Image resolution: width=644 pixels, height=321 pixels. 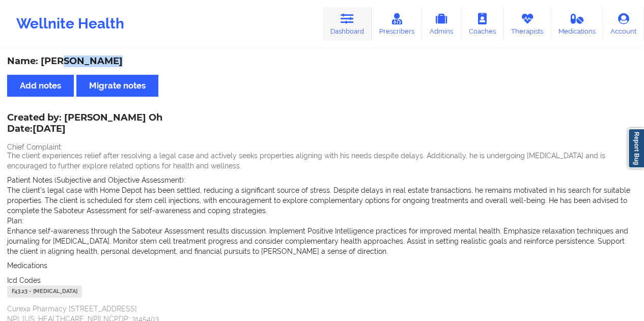 I want to click on a: Report Bug, so click(x=636, y=148).